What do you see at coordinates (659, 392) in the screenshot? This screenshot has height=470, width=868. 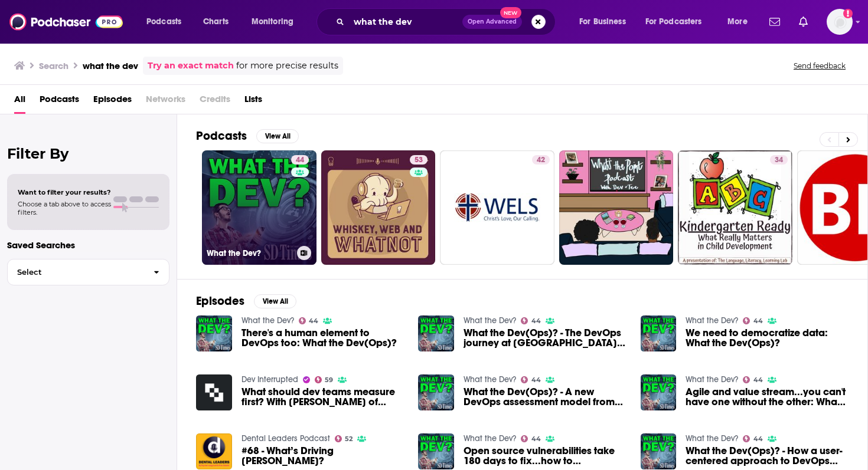 I see `img: Agile and value stream...you can't have one without the other: What the Dev(Ops)?` at bounding box center [659, 392].